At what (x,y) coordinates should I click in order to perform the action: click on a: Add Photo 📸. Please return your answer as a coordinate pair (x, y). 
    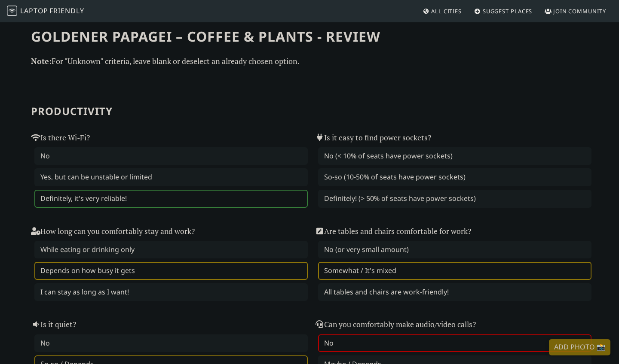
    Looking at the image, I should click on (579, 347).